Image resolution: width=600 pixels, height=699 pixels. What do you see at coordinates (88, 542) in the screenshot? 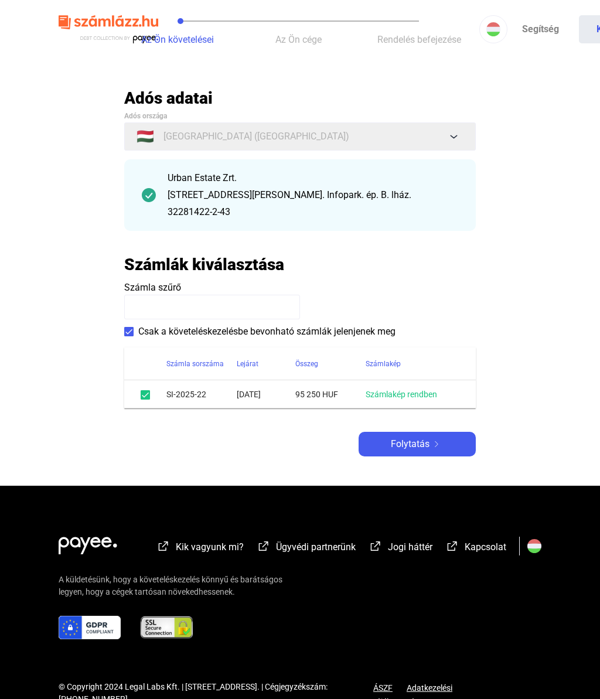
I see `img: white-payee-white-dot.svg` at bounding box center [88, 542].